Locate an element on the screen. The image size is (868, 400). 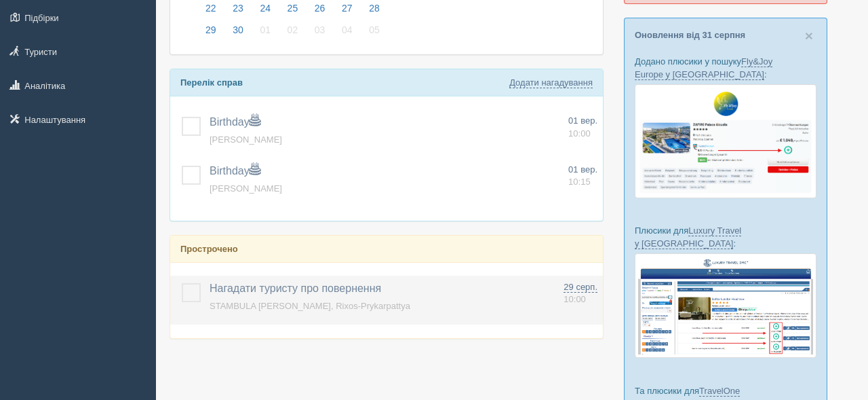
a: Оновлення від 31 серпня is located at coordinates (690, 35).